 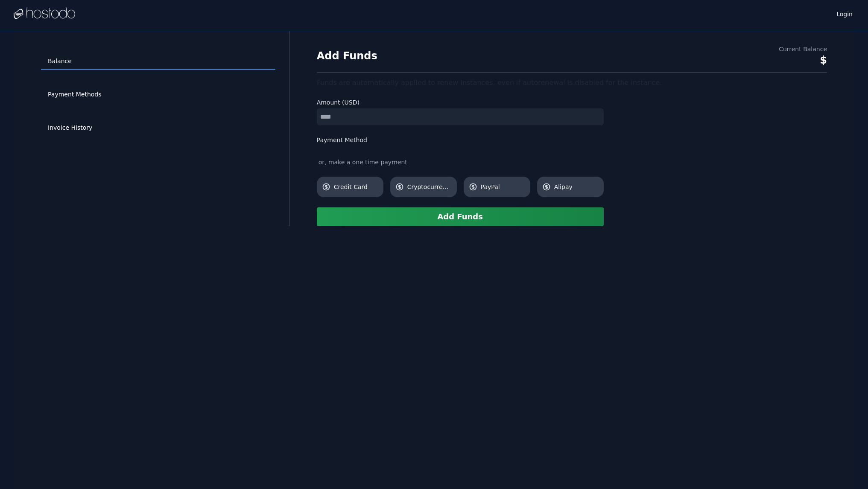 I want to click on div: or, make a one time payment, so click(x=460, y=162).